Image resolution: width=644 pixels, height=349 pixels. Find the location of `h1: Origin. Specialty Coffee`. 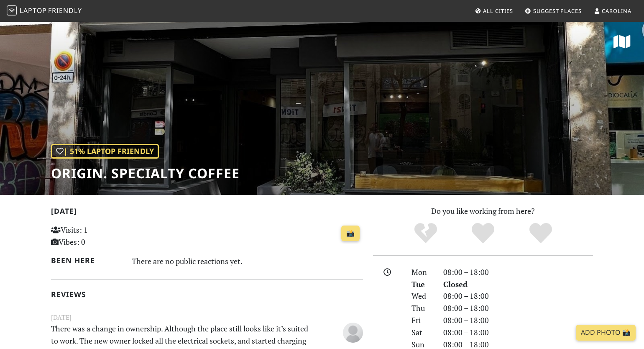

h1: Origin. Specialty Coffee is located at coordinates (145, 173).